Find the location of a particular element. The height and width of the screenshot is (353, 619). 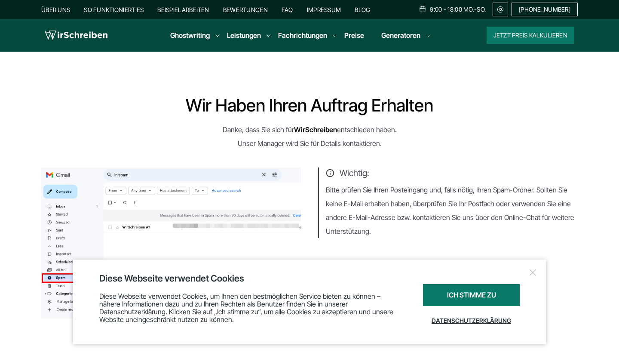

p: Unser Manager wird Sie für Details kontaktieren. is located at coordinates (310, 143).